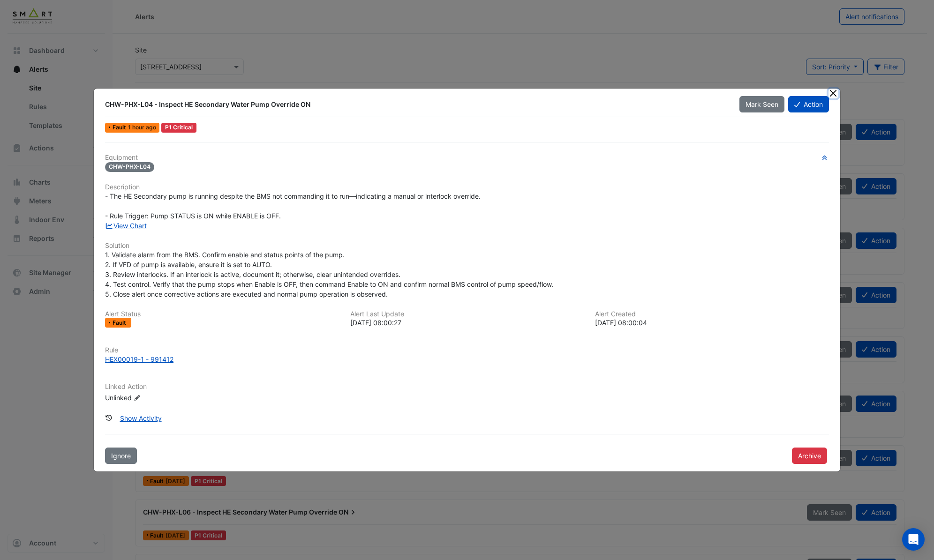 This screenshot has height=560, width=934. Describe the element at coordinates (161, 397) in the screenshot. I see `div: Unlinked` at that location.